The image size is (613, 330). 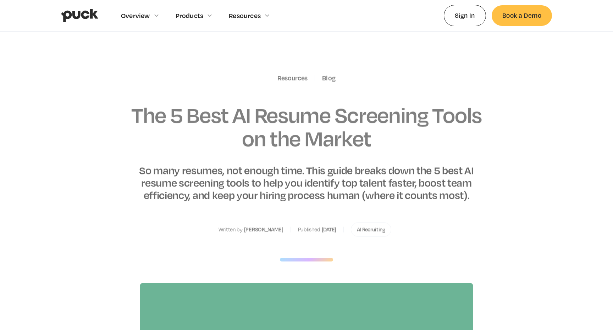 I want to click on div: So many resumes, not enough time. This guide breaks down the 5 best AI resume screening tools to ..., so click(x=306, y=183).